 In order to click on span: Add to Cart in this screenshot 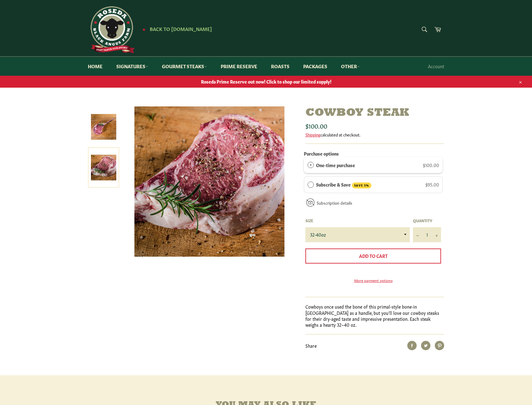, I will do `click(374, 255)`.